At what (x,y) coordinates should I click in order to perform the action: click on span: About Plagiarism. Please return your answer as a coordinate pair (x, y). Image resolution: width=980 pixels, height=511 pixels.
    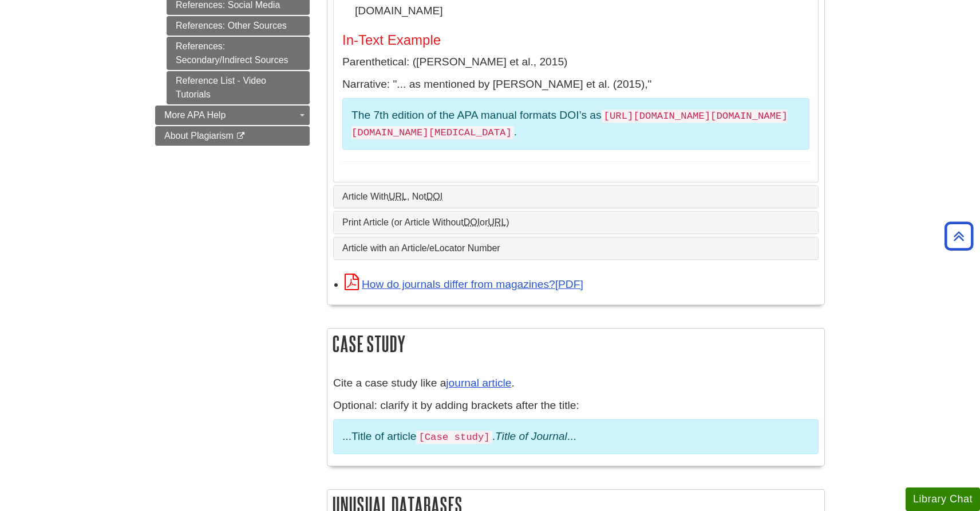
    Looking at the image, I should click on (199, 135).